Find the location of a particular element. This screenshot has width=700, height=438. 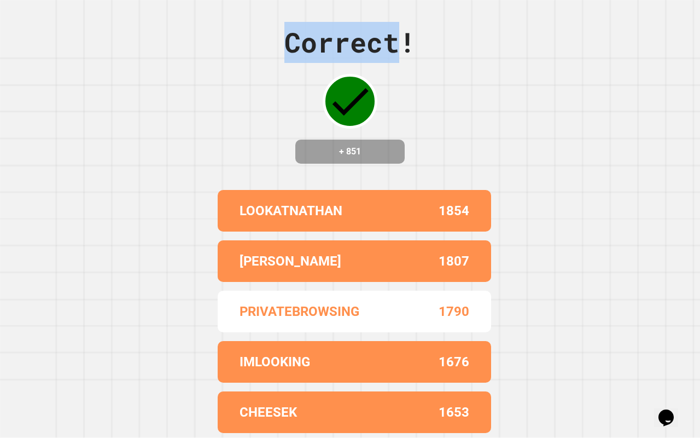

div: Correct! is located at coordinates (350, 42).